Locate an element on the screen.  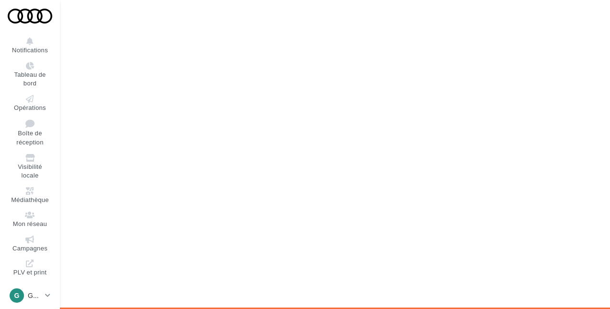
span: Campagnes is located at coordinates (30, 248).